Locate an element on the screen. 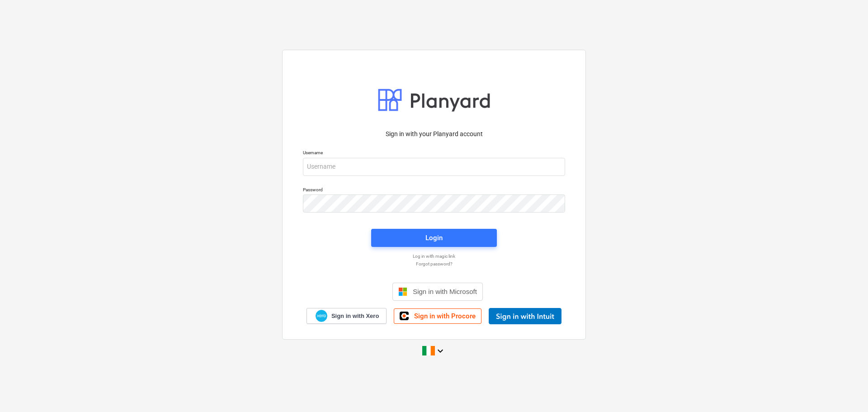 This screenshot has height=412, width=868. img: Microsoft logo is located at coordinates (403, 292).